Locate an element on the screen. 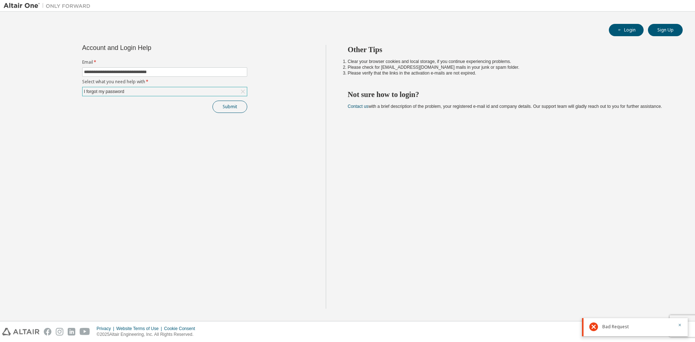 This screenshot has width=695, height=342. div: Website Terms of Use is located at coordinates (140, 329).